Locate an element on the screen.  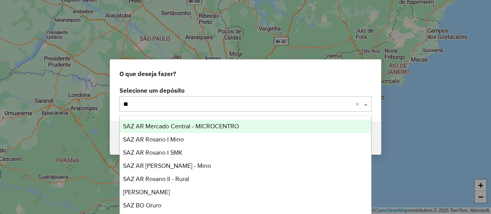
span: O que deseja fazer? is located at coordinates (148, 74).